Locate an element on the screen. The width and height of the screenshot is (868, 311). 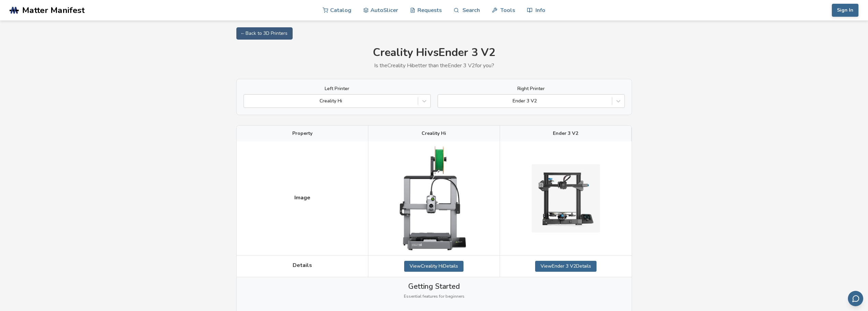
input: Creality Hi is located at coordinates (248, 101).